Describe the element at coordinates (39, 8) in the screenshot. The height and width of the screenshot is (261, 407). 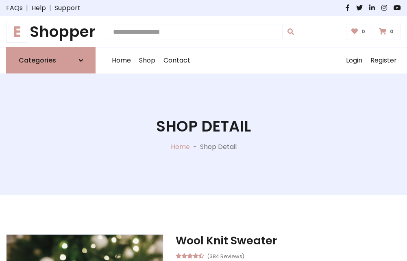
I see `a: Help` at that location.